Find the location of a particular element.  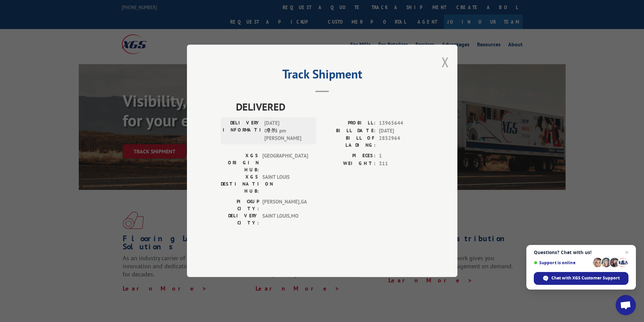

label: PROBILL: is located at coordinates (349, 123).